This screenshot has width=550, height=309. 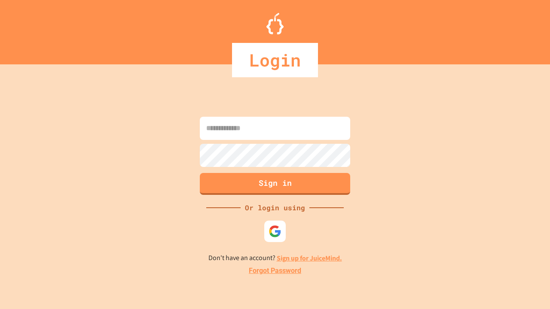 What do you see at coordinates (275, 60) in the screenshot?
I see `div: Login` at bounding box center [275, 60].